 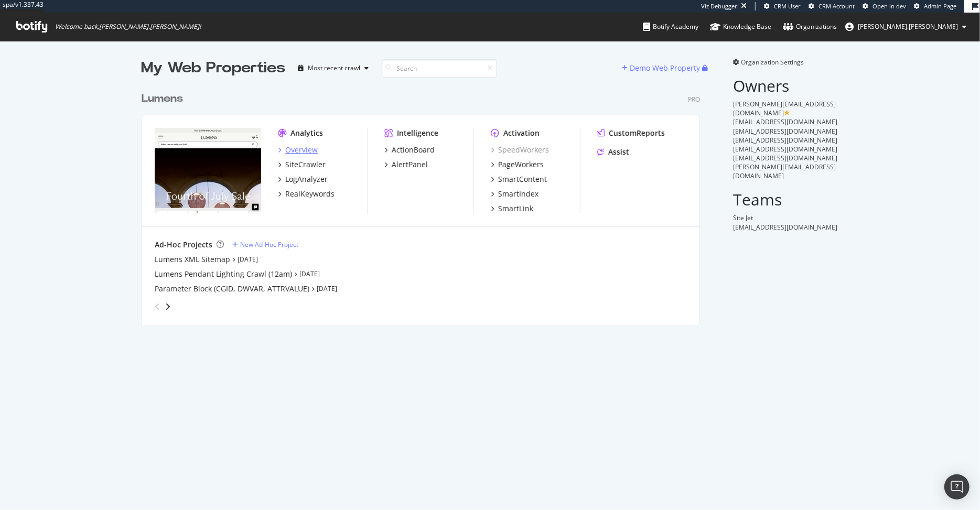 What do you see at coordinates (301, 150) in the screenshot?
I see `div: Overview` at bounding box center [301, 150].